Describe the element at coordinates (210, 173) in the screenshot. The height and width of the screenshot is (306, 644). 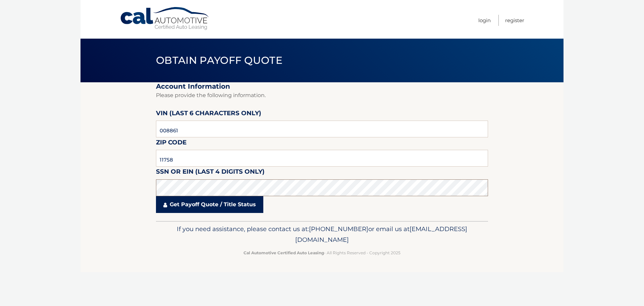
I see `label: SSN or EIN (last 4 digits only)` at that location.